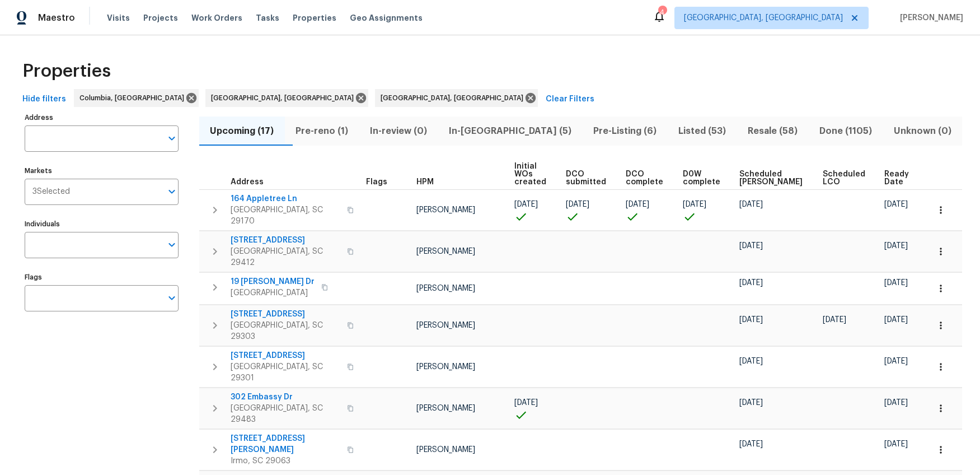 The height and width of the screenshot is (475, 980). Describe the element at coordinates (702, 131) in the screenshot. I see `span: Listed (53)` at that location.